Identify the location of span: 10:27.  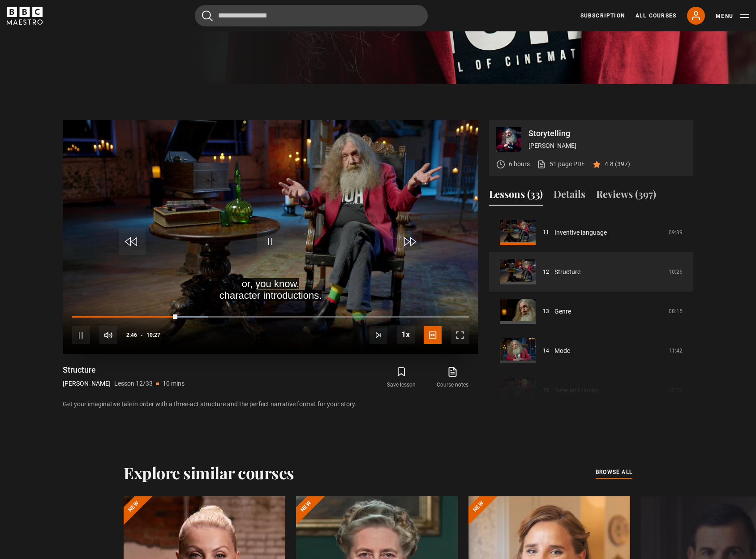
(153, 335).